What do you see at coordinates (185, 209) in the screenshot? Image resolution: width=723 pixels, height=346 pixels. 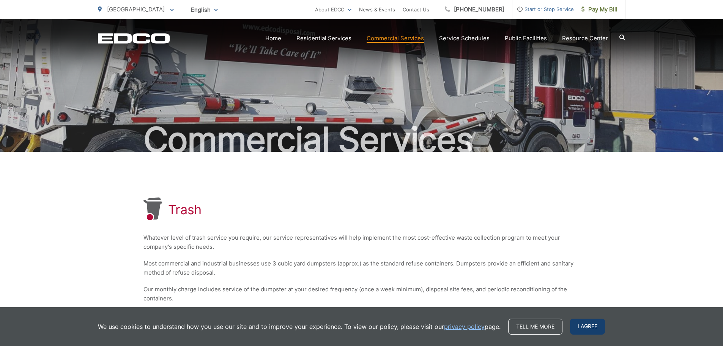 I see `h1: Trash` at bounding box center [185, 209].